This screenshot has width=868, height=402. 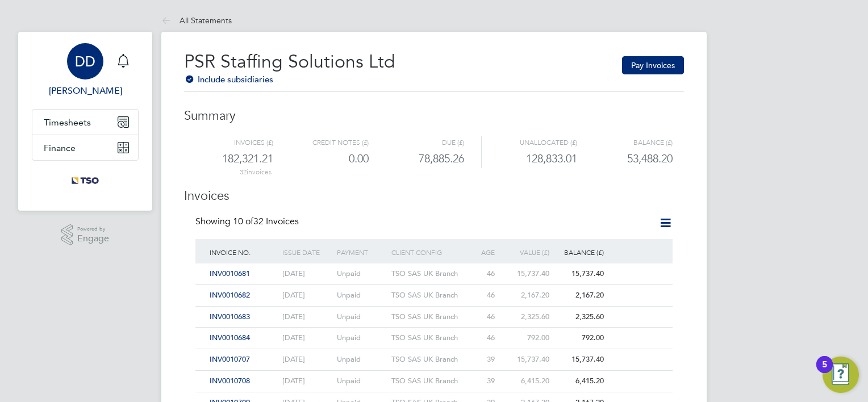 What do you see at coordinates (362, 252) in the screenshot?
I see `div: Payment` at bounding box center [362, 252].